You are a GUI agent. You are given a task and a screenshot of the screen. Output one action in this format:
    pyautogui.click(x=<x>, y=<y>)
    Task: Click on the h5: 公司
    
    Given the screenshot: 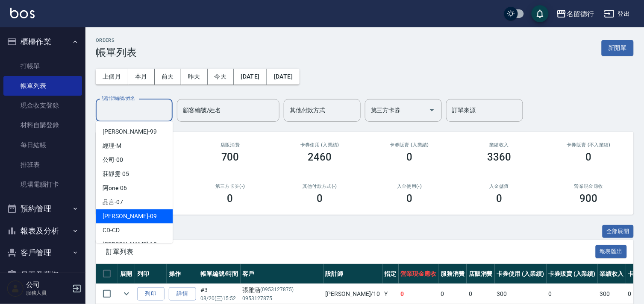 What is the action you would take?
    pyautogui.click(x=48, y=285)
    